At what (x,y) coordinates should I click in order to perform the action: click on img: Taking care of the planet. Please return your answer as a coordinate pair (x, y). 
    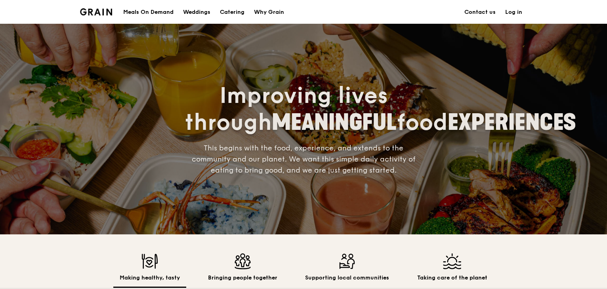
    Looking at the image, I should click on (452, 261).